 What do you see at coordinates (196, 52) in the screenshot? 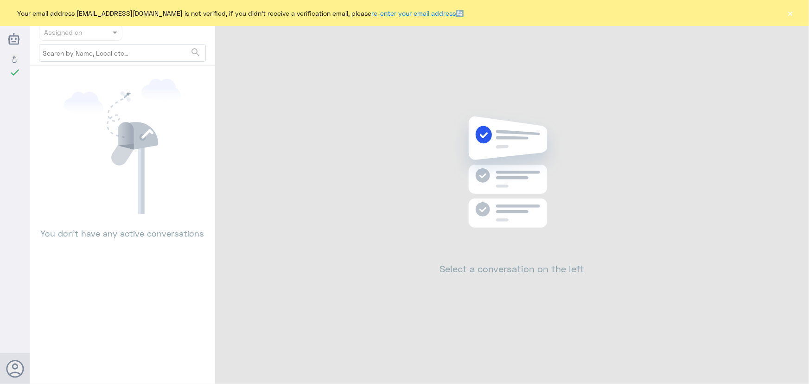
I see `button: search` at bounding box center [196, 52].